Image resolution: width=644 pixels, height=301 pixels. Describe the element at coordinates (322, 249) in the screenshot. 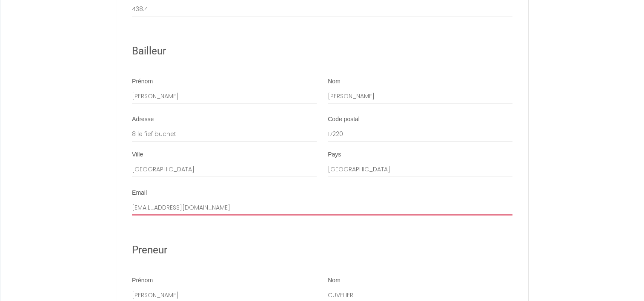

I see `h2: Preneur` at that location.